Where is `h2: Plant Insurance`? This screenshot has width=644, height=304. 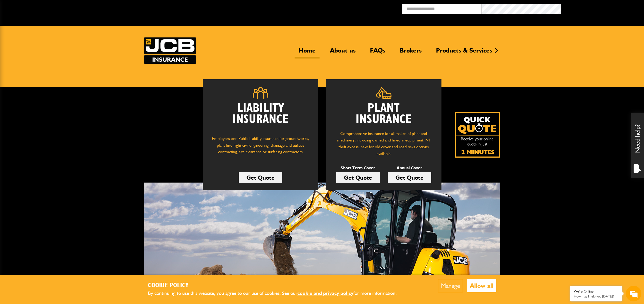 h2: Plant Insurance is located at coordinates (384, 114).